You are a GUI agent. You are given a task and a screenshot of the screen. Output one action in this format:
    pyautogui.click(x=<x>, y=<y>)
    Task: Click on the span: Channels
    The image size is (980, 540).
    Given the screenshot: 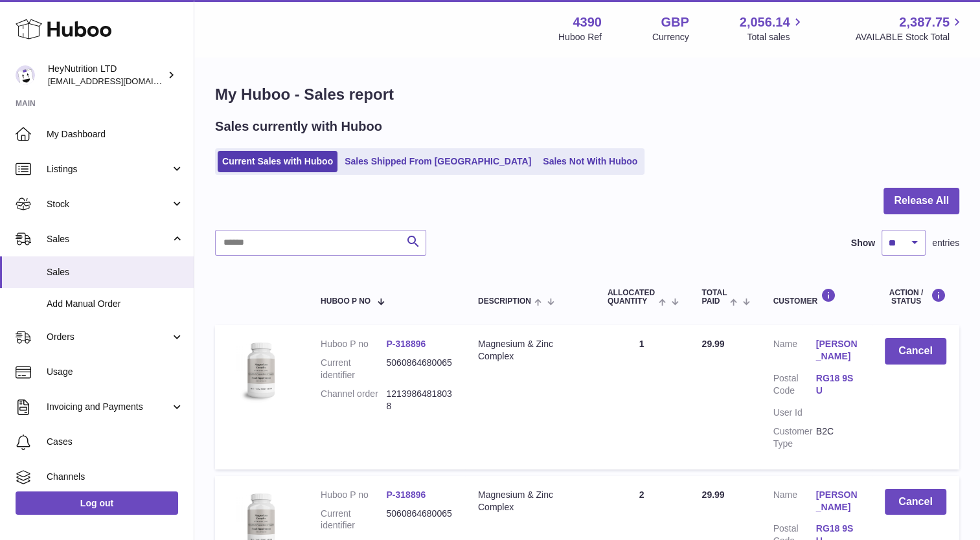 What is the action you would take?
    pyautogui.click(x=116, y=477)
    